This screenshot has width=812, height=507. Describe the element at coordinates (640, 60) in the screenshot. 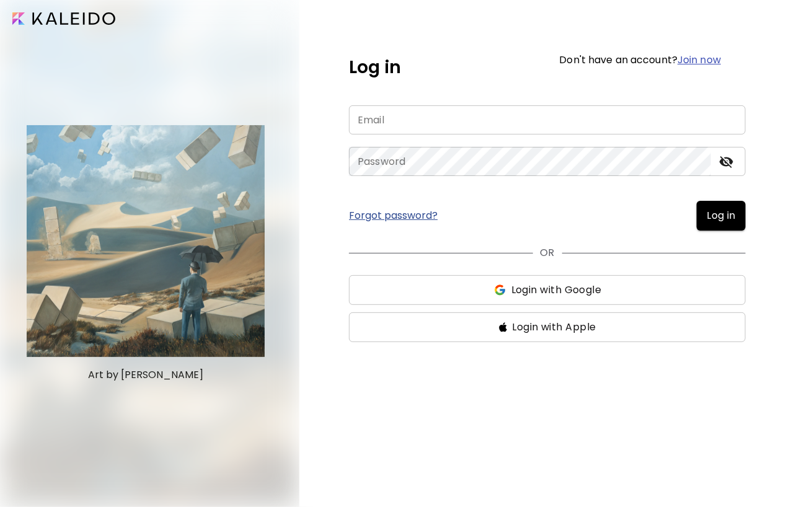

I see `h6: Don't have an account?` at that location.